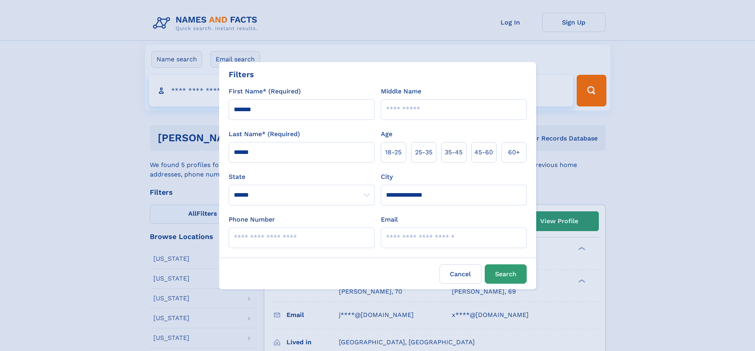 The height and width of the screenshot is (351, 755). Describe the element at coordinates (401, 91) in the screenshot. I see `label: Middle Name` at that location.